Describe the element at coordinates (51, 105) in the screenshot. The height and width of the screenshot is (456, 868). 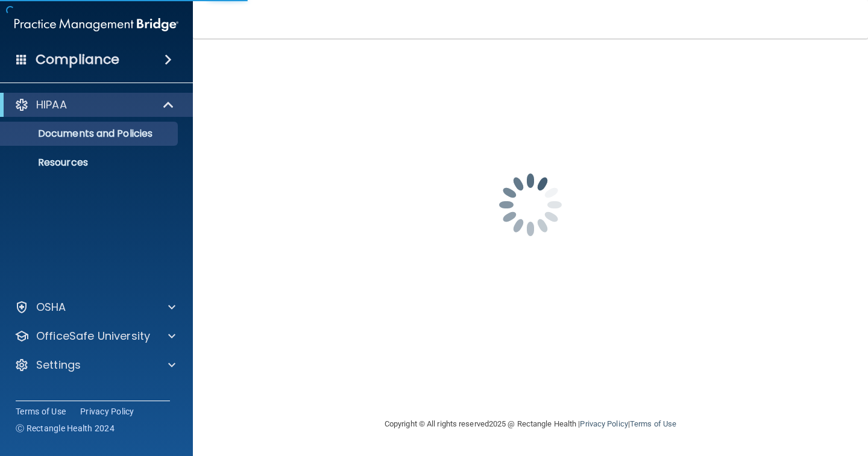
I see `p: HIPAA` at that location.